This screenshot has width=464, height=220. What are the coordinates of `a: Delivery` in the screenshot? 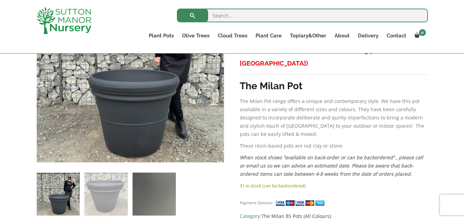 It's located at (368, 36).